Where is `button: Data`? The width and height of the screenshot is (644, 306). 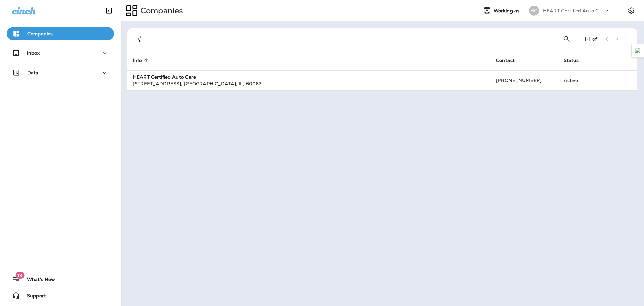
button: Data is located at coordinates (60, 72).